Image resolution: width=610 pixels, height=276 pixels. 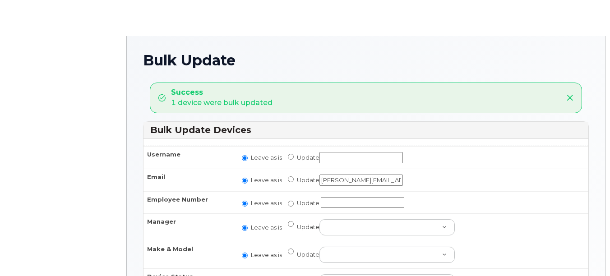 What do you see at coordinates (221, 98) in the screenshot?
I see `div: 1 device were bulk updated` at bounding box center [221, 98].